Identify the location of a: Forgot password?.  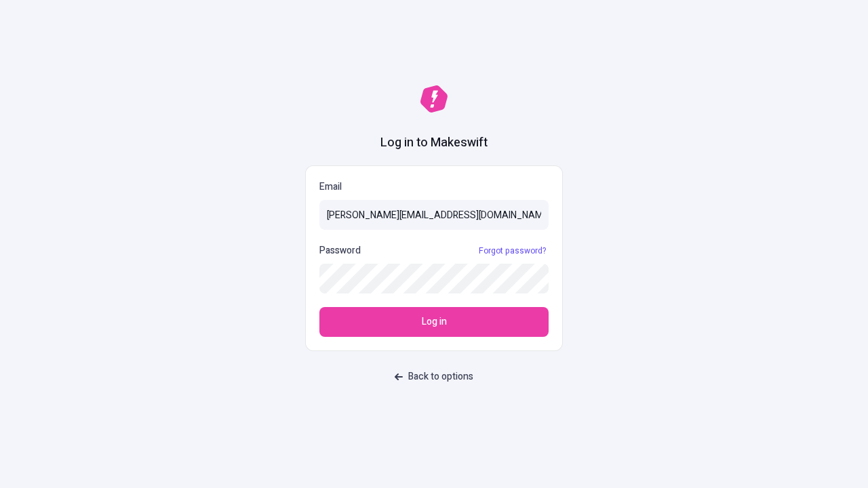
(512, 251).